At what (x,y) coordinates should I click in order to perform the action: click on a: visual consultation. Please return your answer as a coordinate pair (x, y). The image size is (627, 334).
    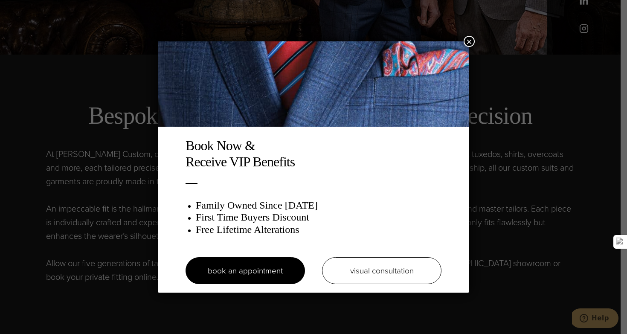
    Looking at the image, I should click on (382, 270).